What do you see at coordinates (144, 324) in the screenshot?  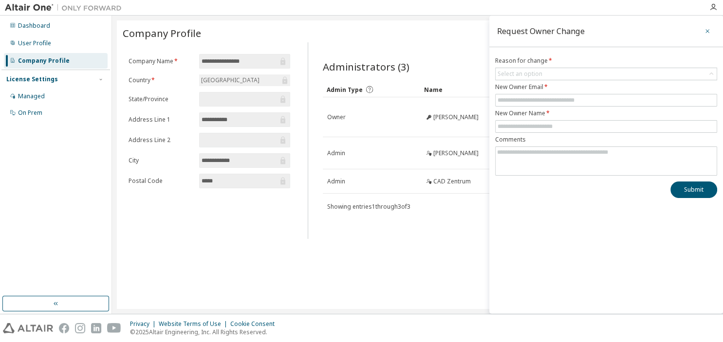 I see `div: Privacy` at bounding box center [144, 324].